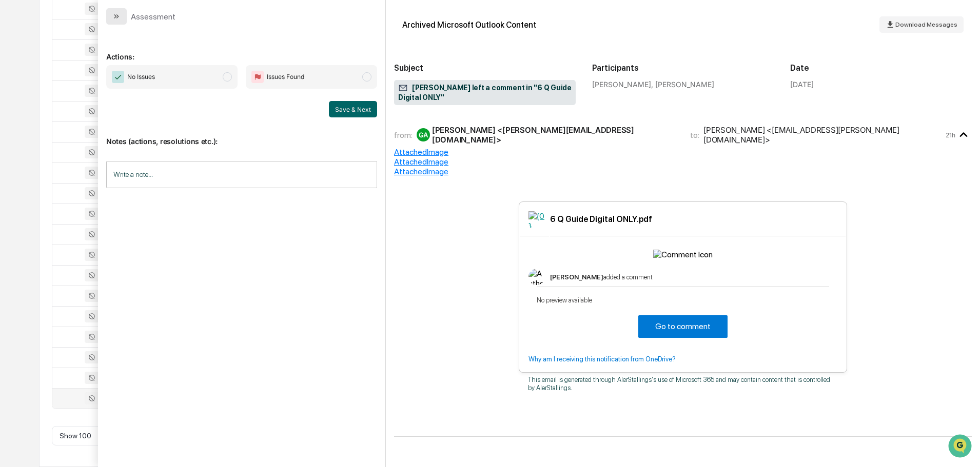 Image resolution: width=980 pixels, height=467 pixels. Describe the element at coordinates (926, 25) in the screenshot. I see `span: Download Messages` at that location.